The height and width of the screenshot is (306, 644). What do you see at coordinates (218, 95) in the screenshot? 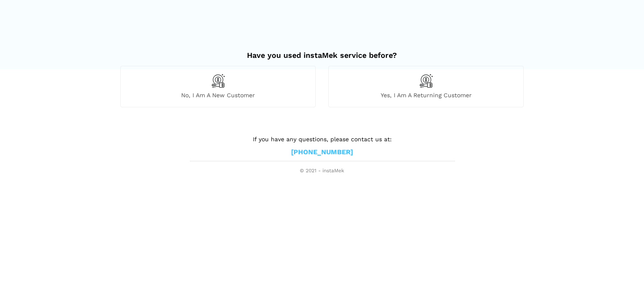
I see `span: No, I am a new customer` at bounding box center [218, 95].